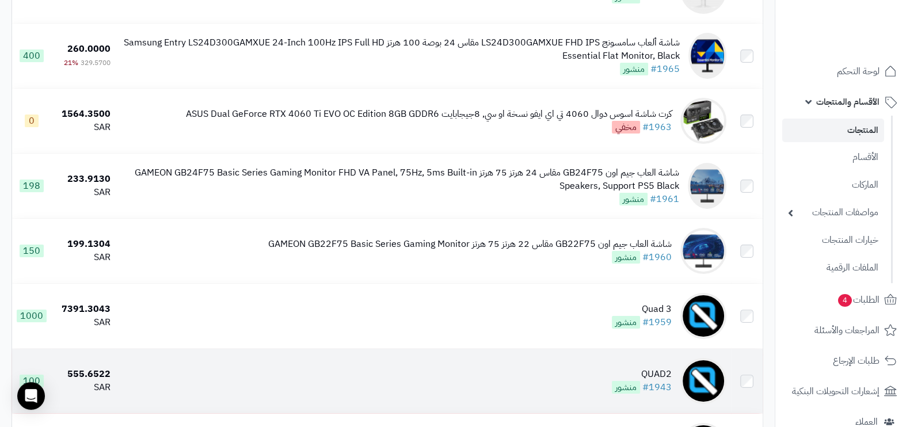 This screenshot has height=427, width=910. What do you see at coordinates (657, 257) in the screenshot?
I see `a: #1960` at bounding box center [657, 257].